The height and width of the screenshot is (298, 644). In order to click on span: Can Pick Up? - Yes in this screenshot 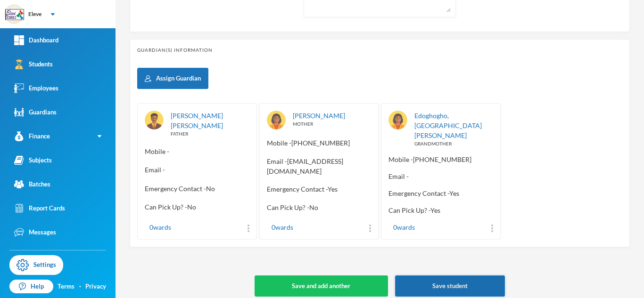, I will do `click(441, 210)`.